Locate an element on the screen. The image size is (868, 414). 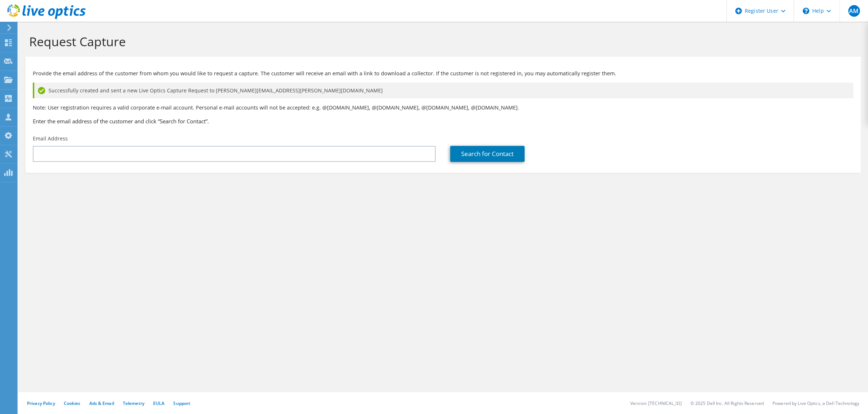
span: AM is located at coordinates (854, 11).